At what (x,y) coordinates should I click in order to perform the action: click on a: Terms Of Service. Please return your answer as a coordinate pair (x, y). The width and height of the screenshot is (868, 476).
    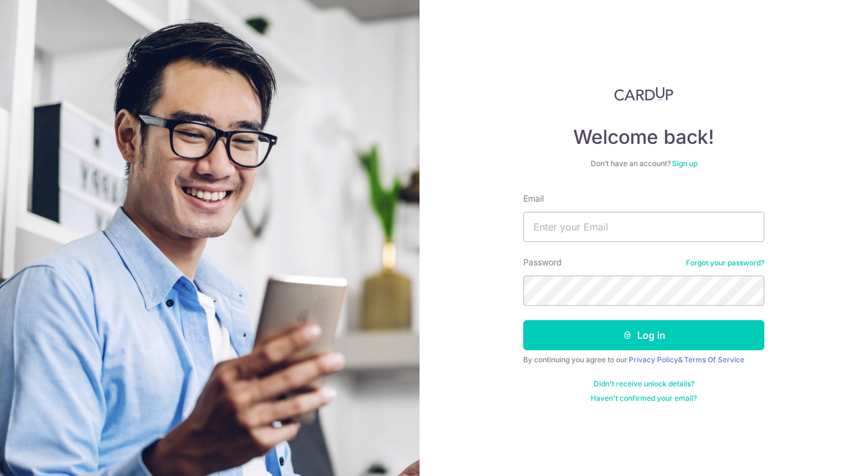
    Looking at the image, I should click on (714, 360).